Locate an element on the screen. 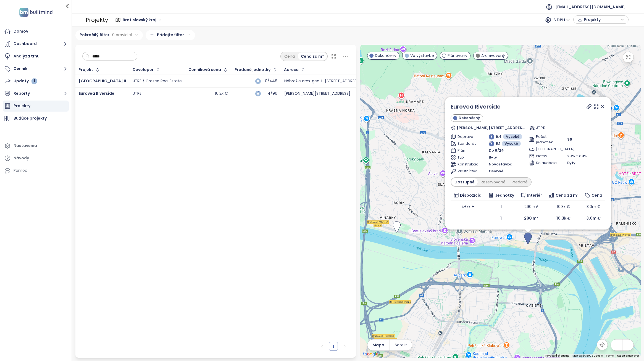  li: 1 is located at coordinates (333, 346).